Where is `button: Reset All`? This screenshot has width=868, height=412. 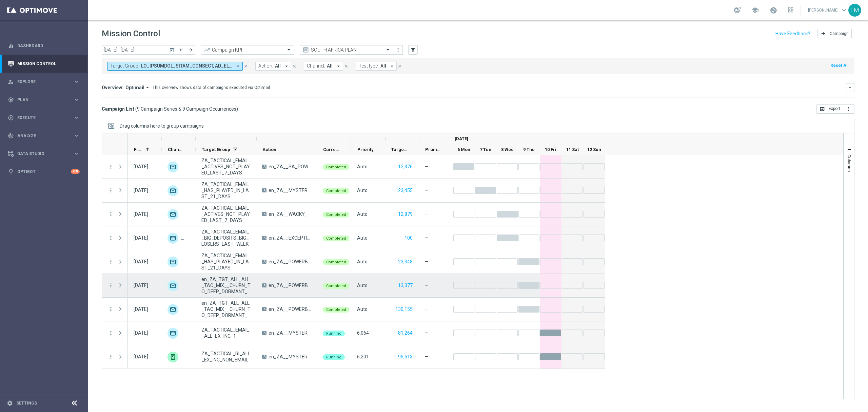
button: Reset All is located at coordinates (839, 65).